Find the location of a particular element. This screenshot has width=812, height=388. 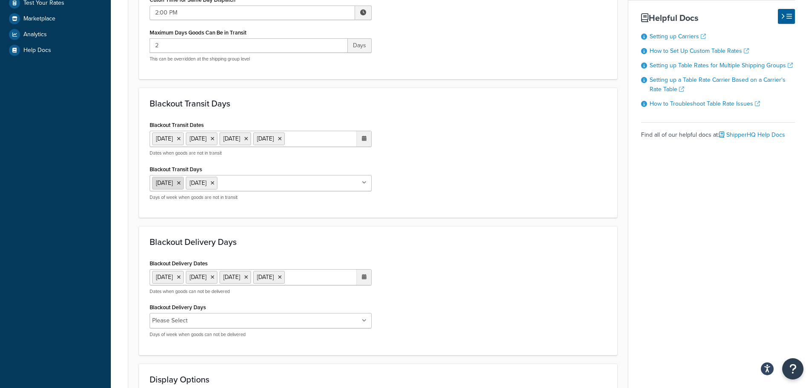

h3: Helpful Docs is located at coordinates (718, 18).